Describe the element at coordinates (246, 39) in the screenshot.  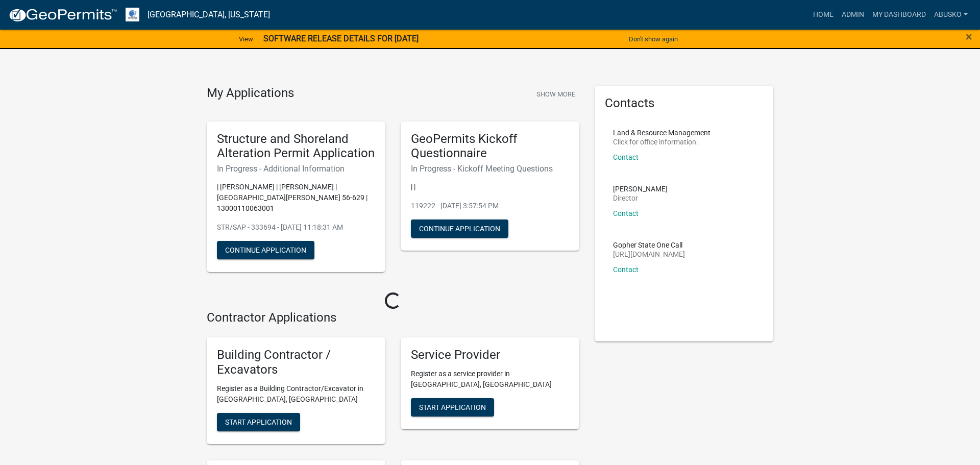
I see `a: View` at that location.